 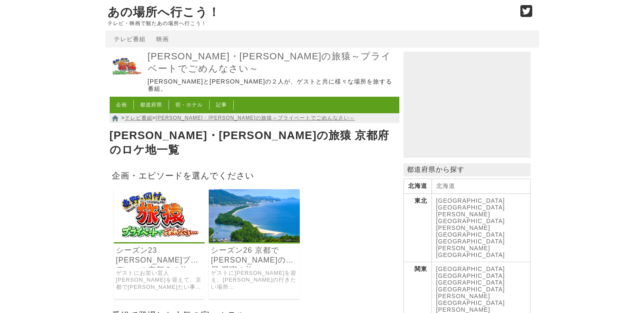 What do you see at coordinates (467, 170) in the screenshot?
I see `p: 都道府県から探す` at bounding box center [467, 170].